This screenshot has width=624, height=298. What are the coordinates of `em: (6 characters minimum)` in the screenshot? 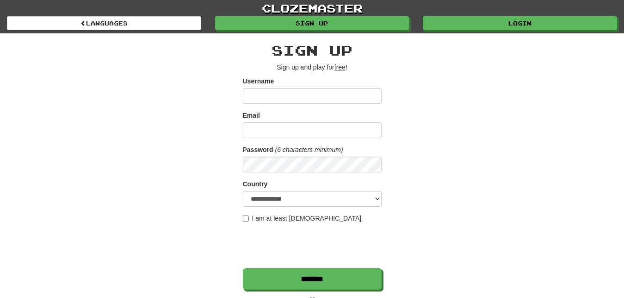 It's located at (309, 150).